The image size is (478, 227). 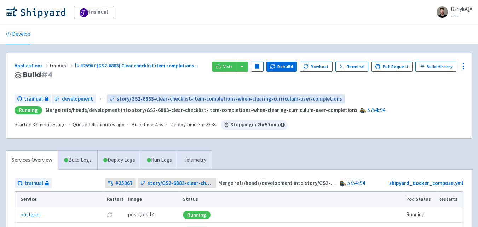 I want to click on th: Pod Status, so click(x=420, y=199).